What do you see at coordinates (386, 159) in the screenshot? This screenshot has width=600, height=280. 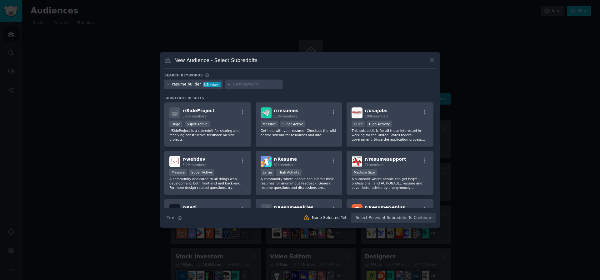 I see `span: r/ resumesupport` at bounding box center [386, 159].